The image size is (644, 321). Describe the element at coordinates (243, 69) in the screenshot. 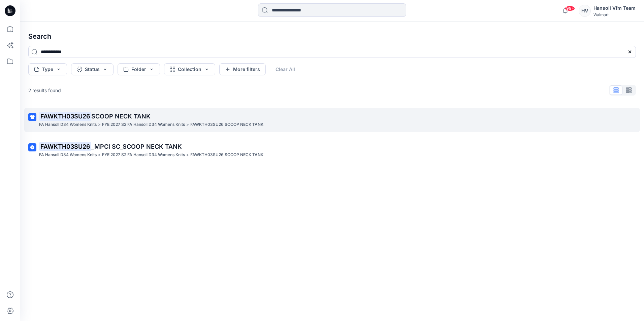

I see `button: More filters` at that location.